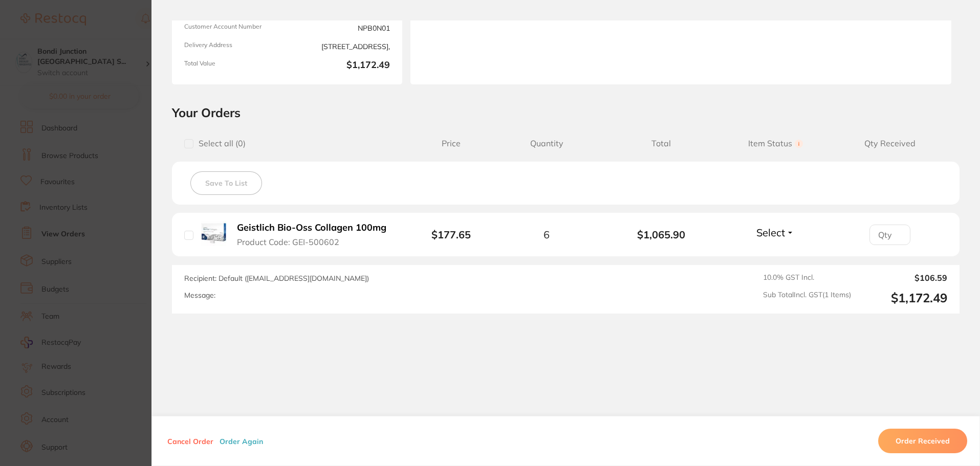  What do you see at coordinates (546, 143) in the screenshot?
I see `span: Quantity` at bounding box center [546, 143].